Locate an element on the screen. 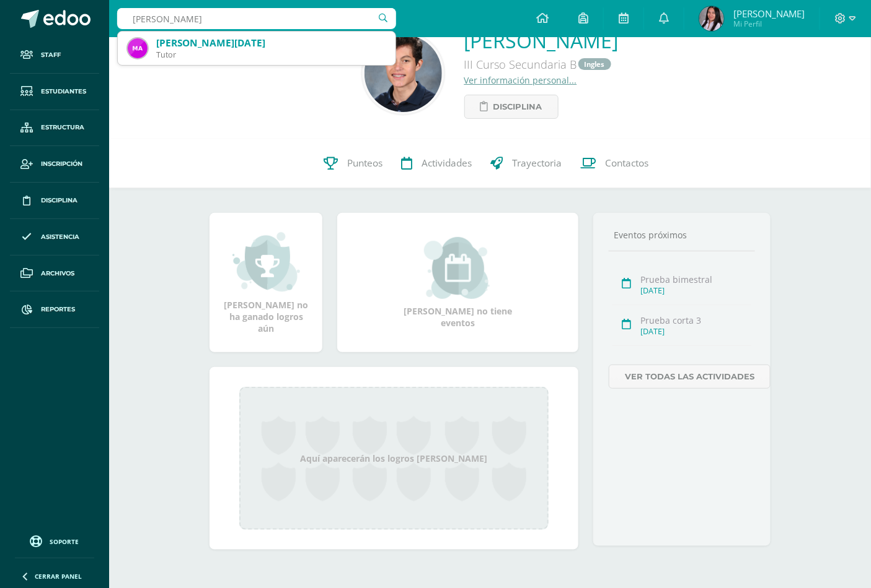  a: Estudiantes is located at coordinates (55, 92).